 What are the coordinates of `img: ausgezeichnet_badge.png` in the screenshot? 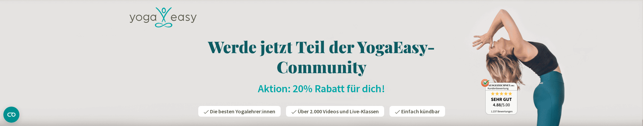 It's located at (499, 97).